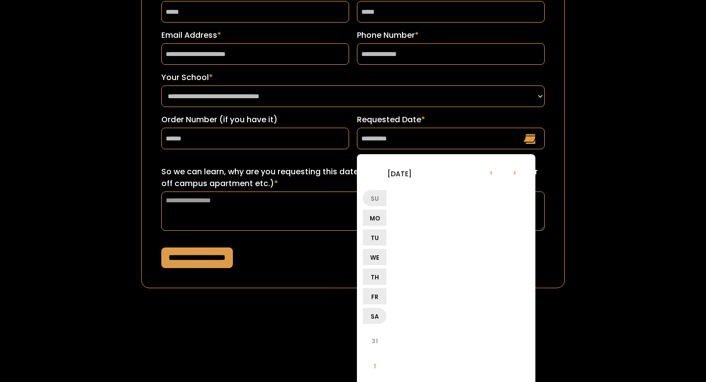 This screenshot has height=382, width=706. Describe the element at coordinates (255, 120) in the screenshot. I see `label: Order Number (if you have it)` at that location.